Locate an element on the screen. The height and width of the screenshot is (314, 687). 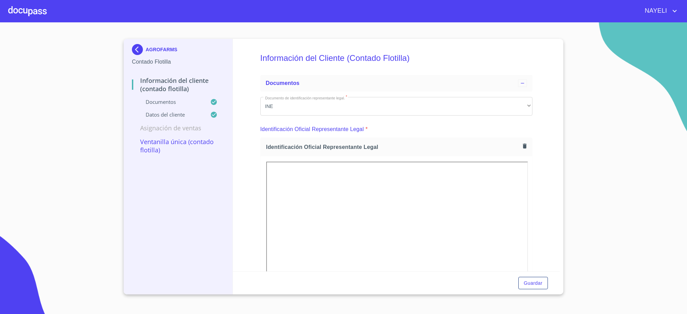
span: Guardar is located at coordinates (533, 283).